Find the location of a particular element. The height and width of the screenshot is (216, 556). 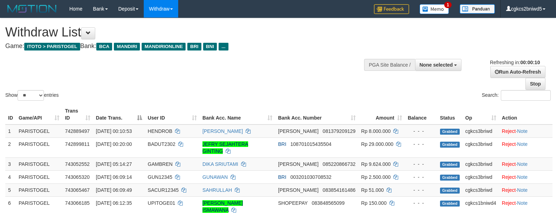

a: Run Auto-Refresh is located at coordinates (518, 72).